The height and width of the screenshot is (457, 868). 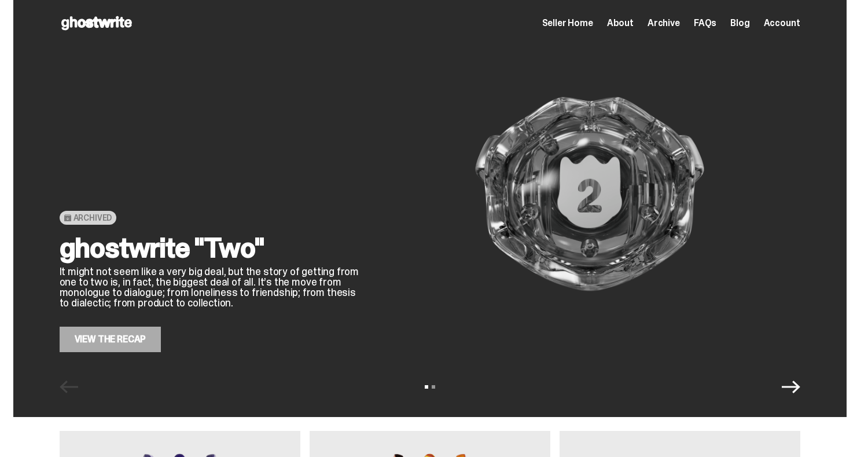 What do you see at coordinates (568, 23) in the screenshot?
I see `span: Seller Home` at bounding box center [568, 23].